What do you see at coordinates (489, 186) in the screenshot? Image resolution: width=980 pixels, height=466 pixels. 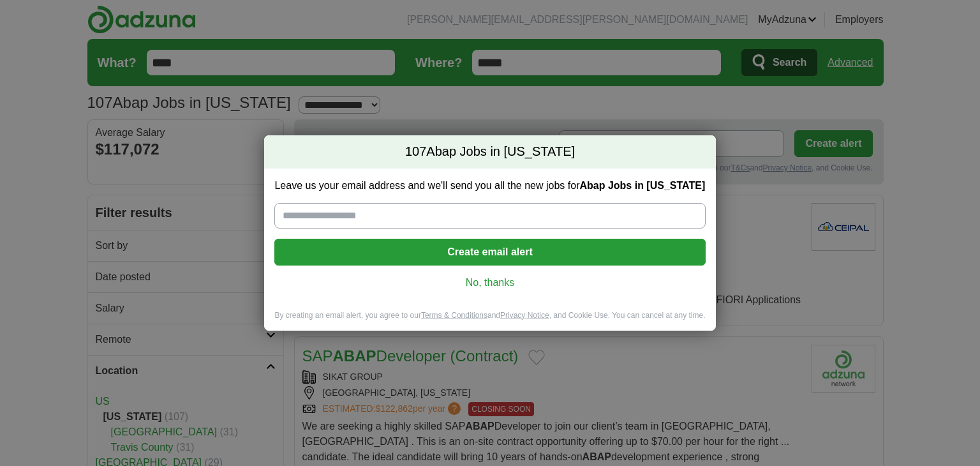 I see `label: Leave us your email address and we'll send you all the new jobs for` at bounding box center [489, 186].